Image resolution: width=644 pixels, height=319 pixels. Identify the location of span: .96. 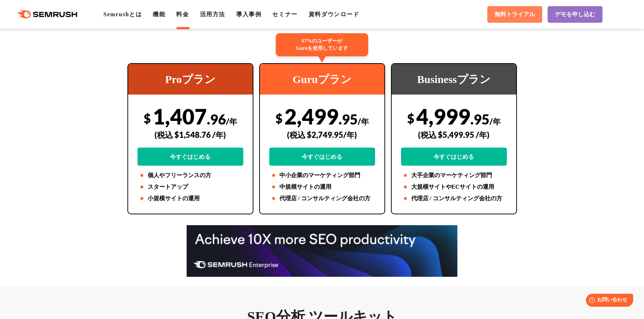
(217, 120).